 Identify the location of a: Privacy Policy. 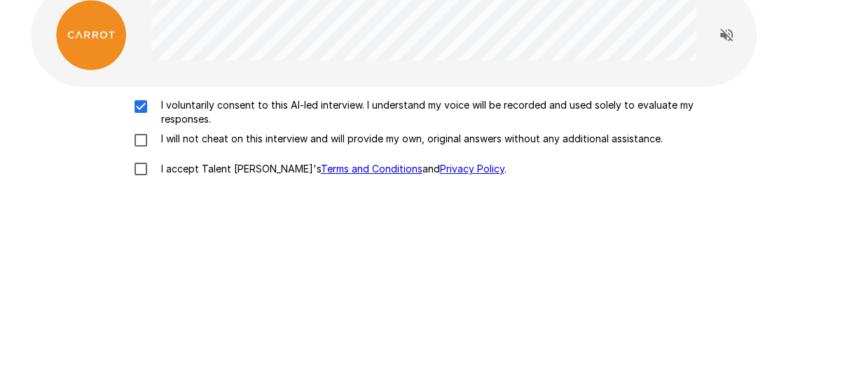
(472, 168).